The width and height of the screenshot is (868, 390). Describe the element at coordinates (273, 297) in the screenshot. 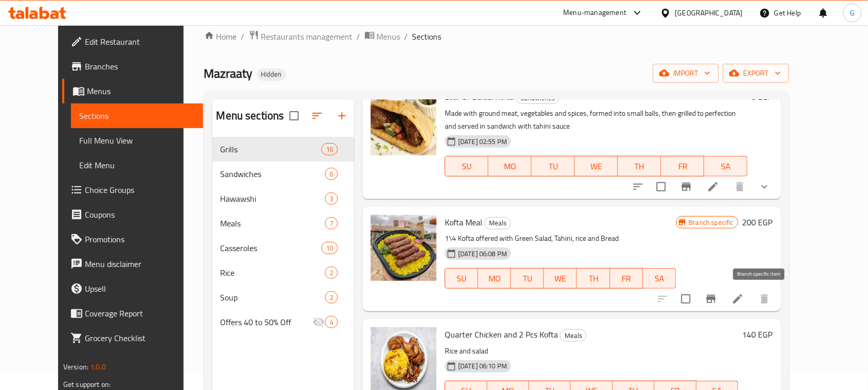

I see `span: Soup` at that location.